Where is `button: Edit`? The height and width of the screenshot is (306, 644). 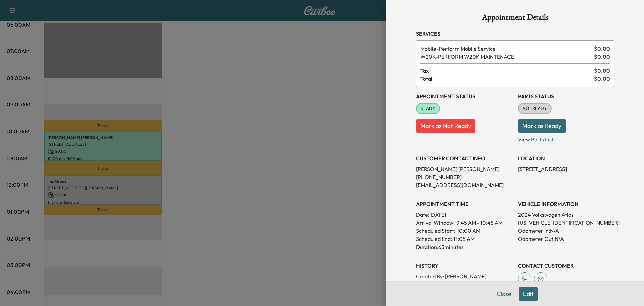
button: Edit is located at coordinates (528, 294).